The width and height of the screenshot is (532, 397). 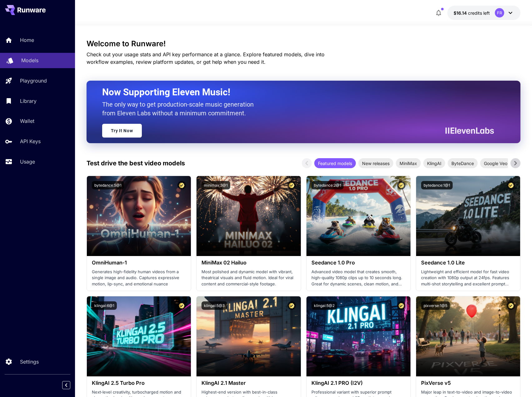 I want to click on p: Test drive the best video models, so click(x=136, y=163).